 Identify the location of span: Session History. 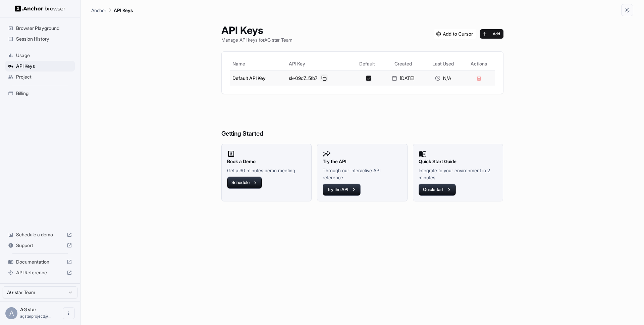
(44, 39).